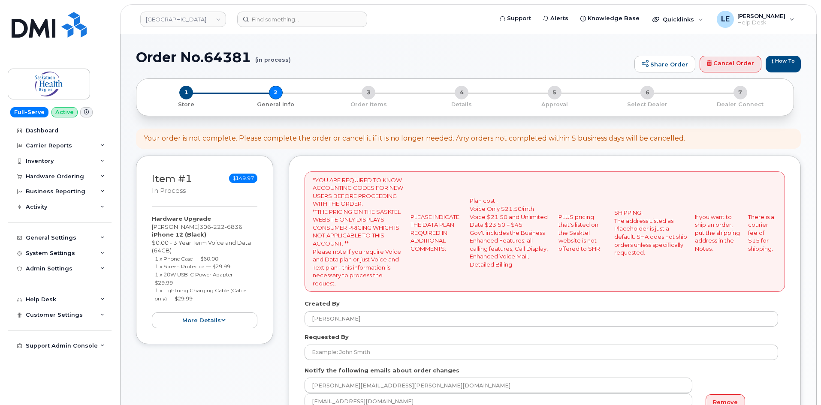 The width and height of the screenshot is (821, 405). Describe the element at coordinates (499, 386) in the screenshot. I see `input: Example: john@appleseed.com` at that location.